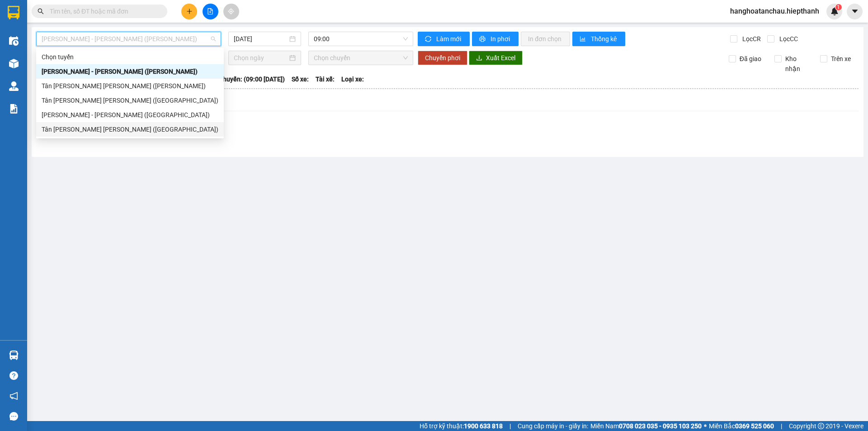  Describe the element at coordinates (261, 58) in the screenshot. I see `input: Chọn ngày` at that location.